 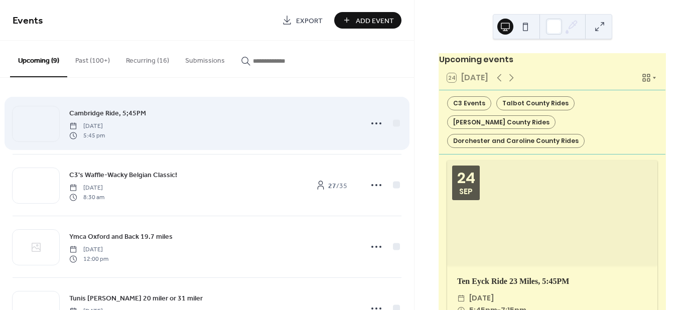 I want to click on span: Events, so click(x=28, y=21).